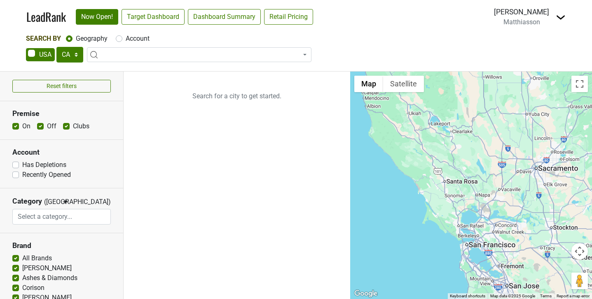  I want to click on label: Ashes & Diamonds, so click(50, 278).